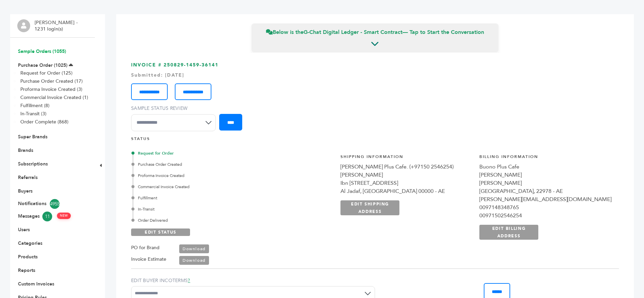  I want to click on a: Super Brands, so click(33, 137).